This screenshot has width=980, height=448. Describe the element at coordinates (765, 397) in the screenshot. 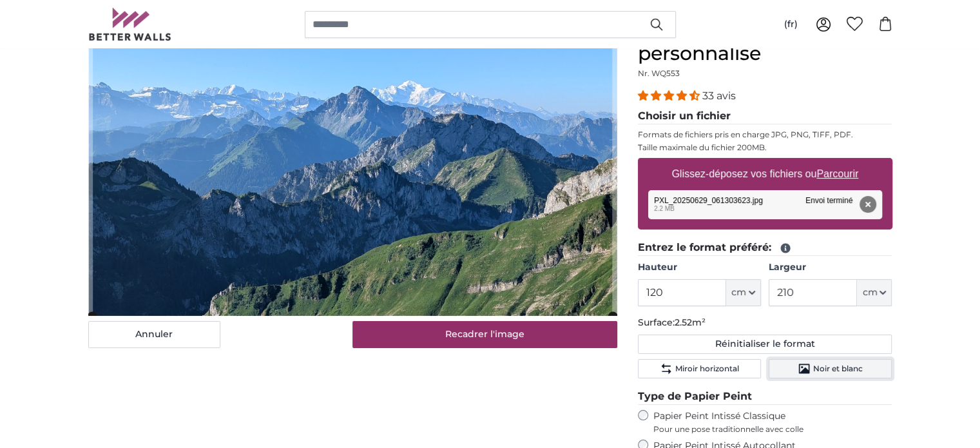

I see `legend: Type de Papier Peint` at that location.